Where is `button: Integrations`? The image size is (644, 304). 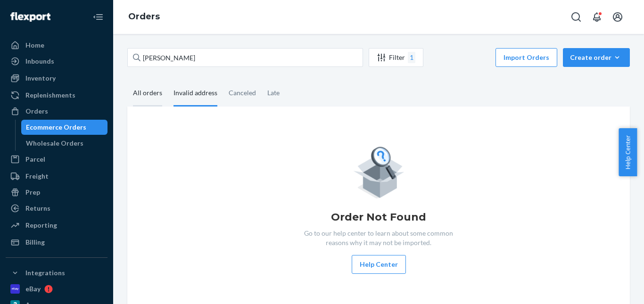 button: Integrations is located at coordinates (56, 273).